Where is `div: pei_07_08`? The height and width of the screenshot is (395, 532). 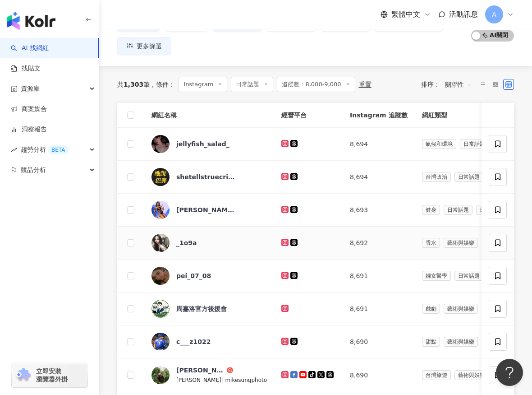 div: pei_07_08 is located at coordinates (193, 276).